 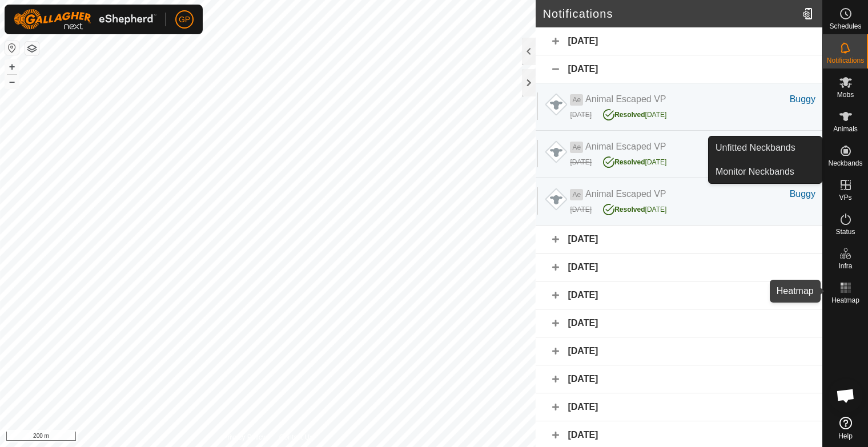 I want to click on span: Monitor Neckbands, so click(x=755, y=172).